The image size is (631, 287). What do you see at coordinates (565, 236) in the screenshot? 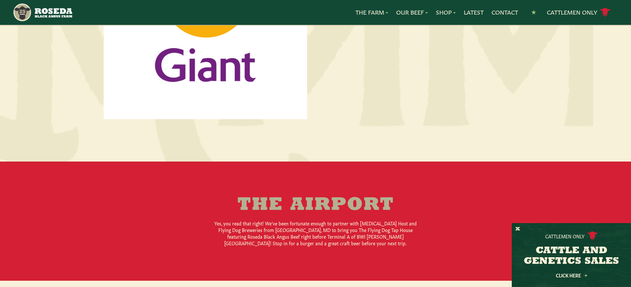
I see `p: Cattlemen Only` at bounding box center [565, 236].